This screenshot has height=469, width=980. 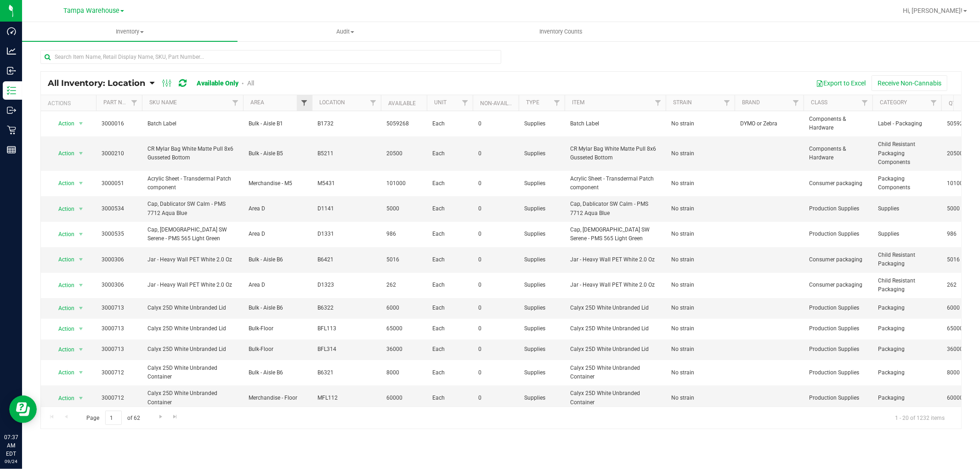 I want to click on a: Class, so click(x=819, y=103).